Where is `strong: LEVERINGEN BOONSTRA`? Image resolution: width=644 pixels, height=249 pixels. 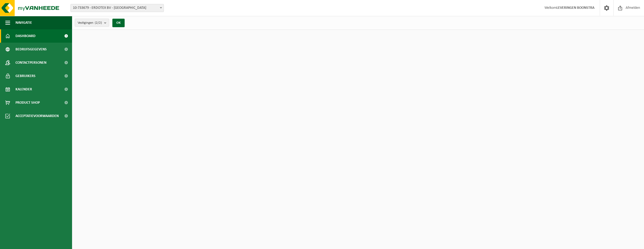
strong: LEVERINGEN BOONSTRA is located at coordinates (575, 8).